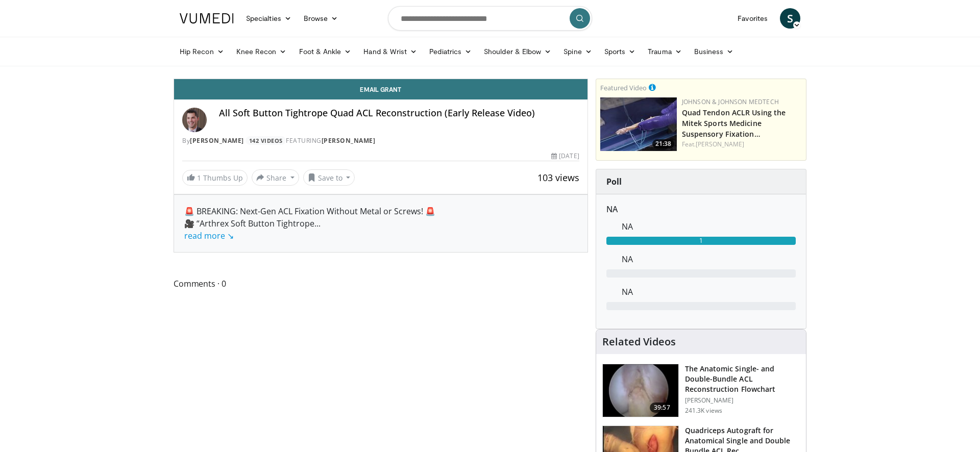  What do you see at coordinates (742, 380) in the screenshot?
I see `h3: The Anatomic Single- and Double-Bundle ACL Reconstruction Flowchart` at bounding box center [742, 380].